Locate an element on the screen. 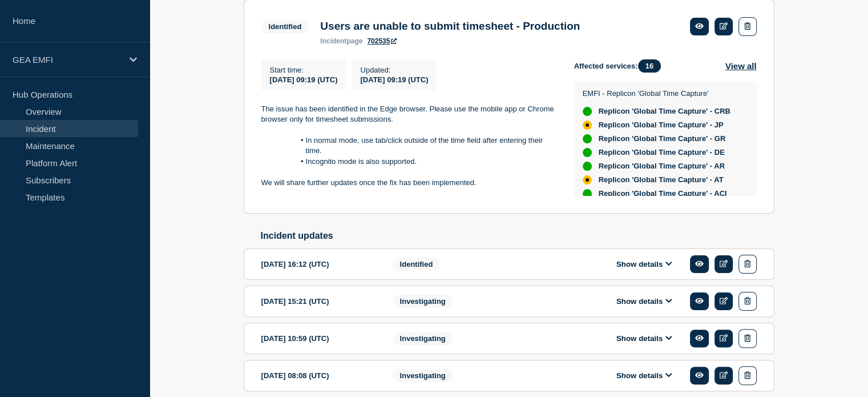  p: GEA EMFI is located at coordinates (67, 59).